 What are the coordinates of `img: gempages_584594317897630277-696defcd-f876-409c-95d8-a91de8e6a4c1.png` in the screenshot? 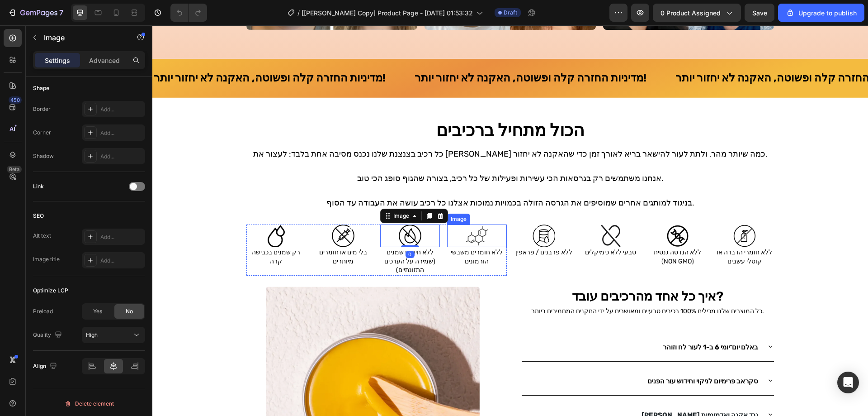 It's located at (593, 211).